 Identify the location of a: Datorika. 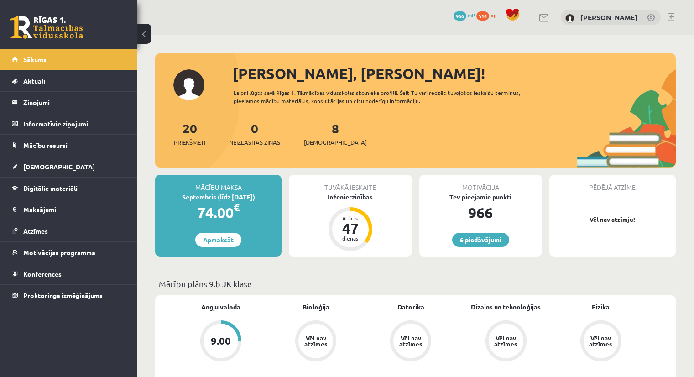
(411, 307).